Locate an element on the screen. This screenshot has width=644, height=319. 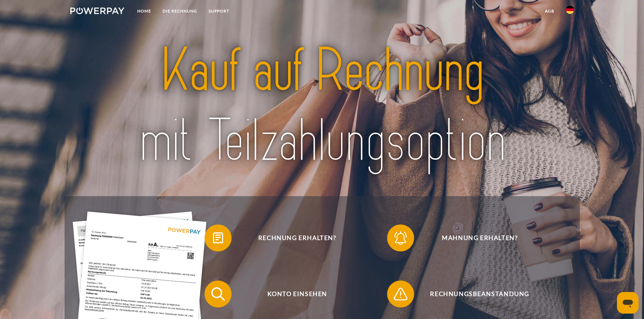
a: Mahnung erhalten? is located at coordinates (475, 238).